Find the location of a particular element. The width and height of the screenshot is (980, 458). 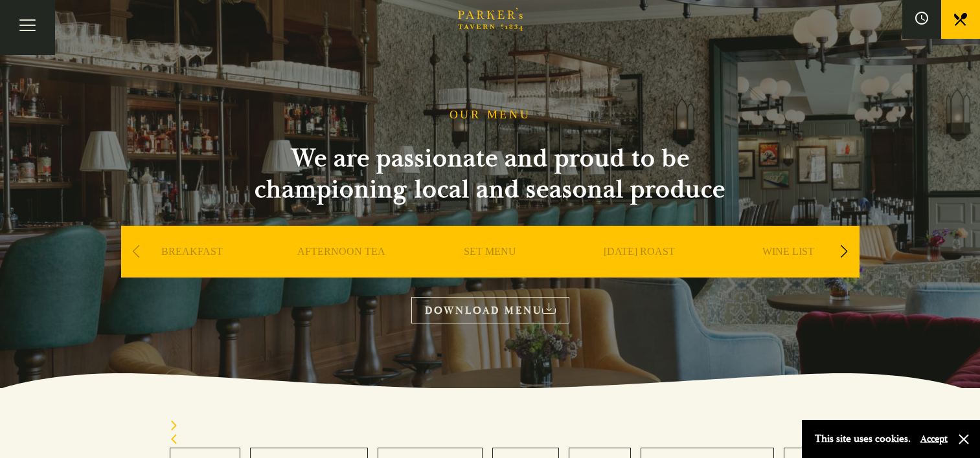

h1: OUR MENU is located at coordinates (490, 115).